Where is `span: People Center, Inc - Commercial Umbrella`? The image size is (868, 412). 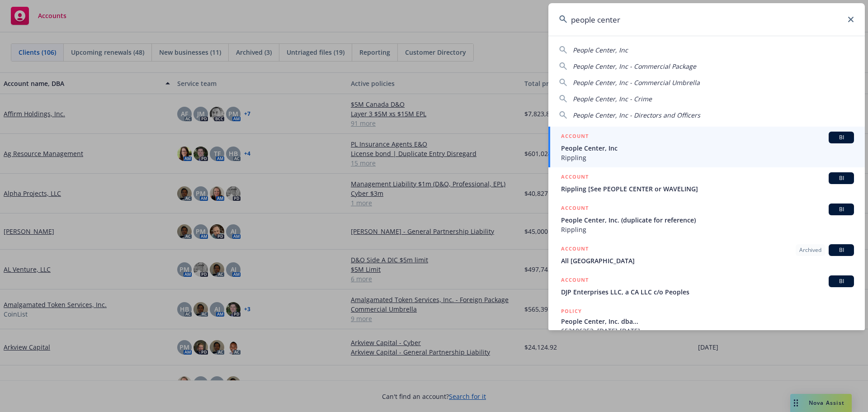 span: People Center, Inc - Commercial Umbrella is located at coordinates (636, 82).